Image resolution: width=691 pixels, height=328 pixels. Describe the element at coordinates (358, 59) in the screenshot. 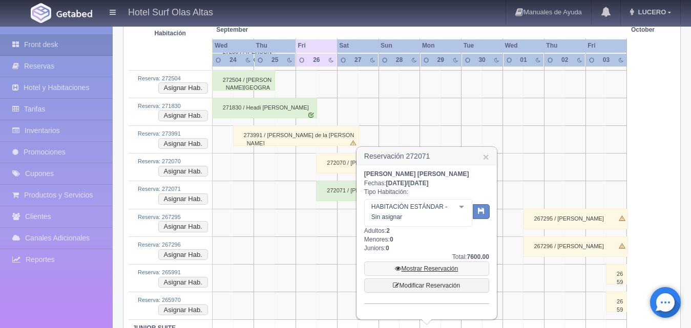

I see `div: 27` at that location.